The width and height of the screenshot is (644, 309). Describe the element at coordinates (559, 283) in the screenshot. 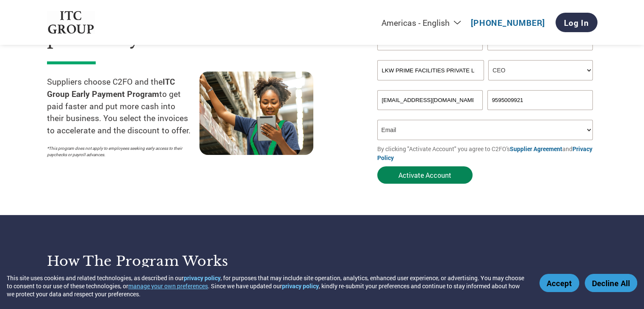

I see `button: Accept` at that location.